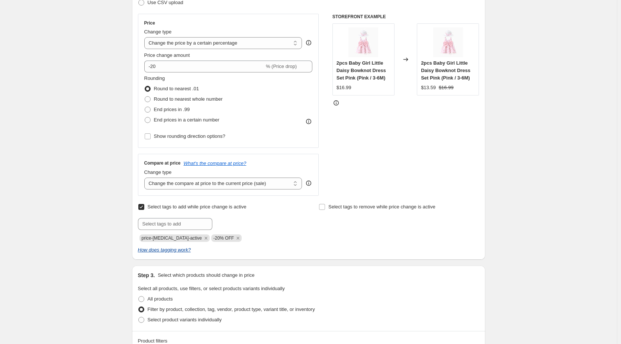 The width and height of the screenshot is (621, 344). Describe the element at coordinates (160, 299) in the screenshot. I see `span: All products` at that location.